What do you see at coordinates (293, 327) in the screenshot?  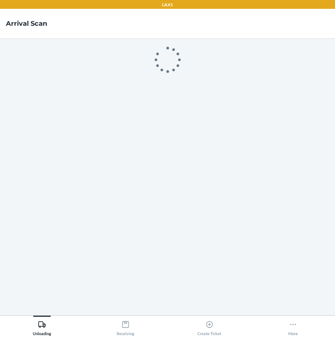 I see `div: More` at bounding box center [293, 327].